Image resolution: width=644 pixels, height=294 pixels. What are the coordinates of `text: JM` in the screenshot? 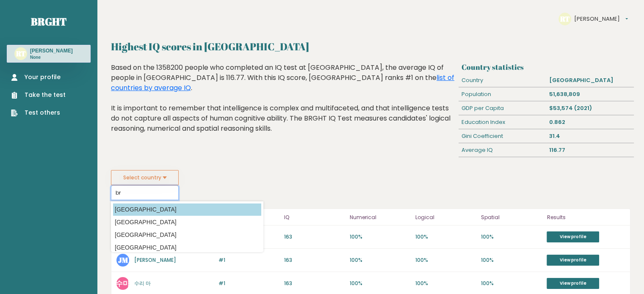 It's located at (123, 260).